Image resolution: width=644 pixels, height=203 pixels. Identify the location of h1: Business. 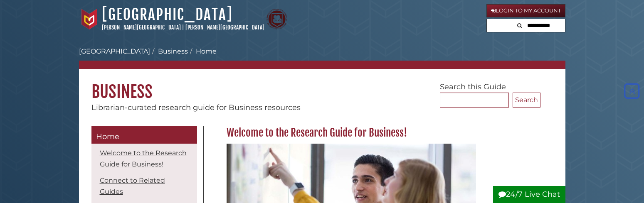
(322, 85).